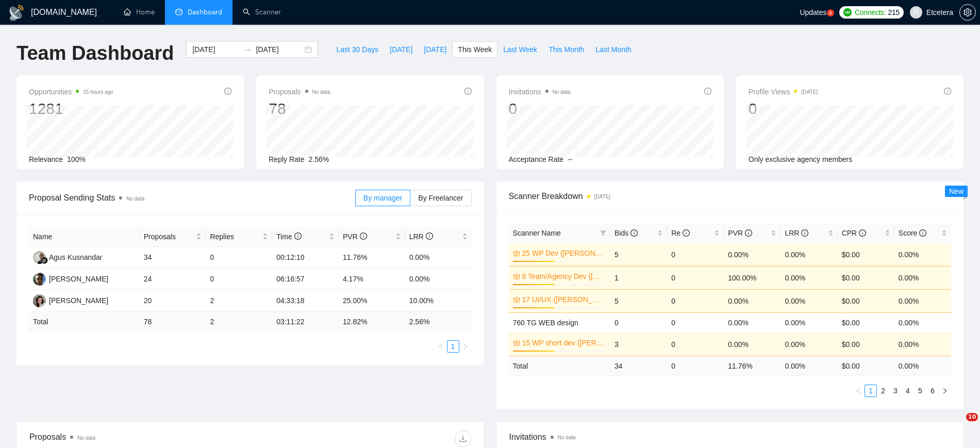 The image size is (980, 448). What do you see at coordinates (521, 49) in the screenshot?
I see `button: Last Week` at bounding box center [521, 49].